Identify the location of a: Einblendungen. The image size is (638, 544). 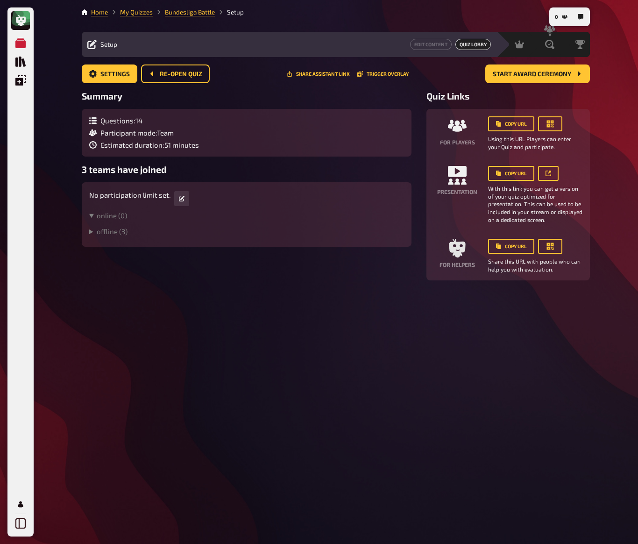
(21, 80).